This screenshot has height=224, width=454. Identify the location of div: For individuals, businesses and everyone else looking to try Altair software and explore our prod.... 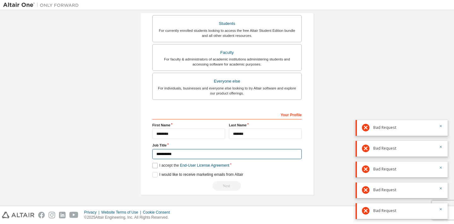
(227, 91).